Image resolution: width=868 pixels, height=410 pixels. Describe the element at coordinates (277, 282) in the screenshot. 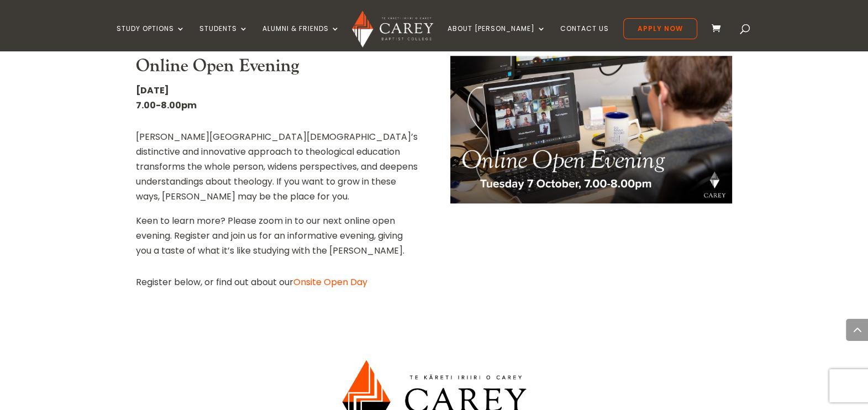

I see `p: Register below, or find out about our` at that location.